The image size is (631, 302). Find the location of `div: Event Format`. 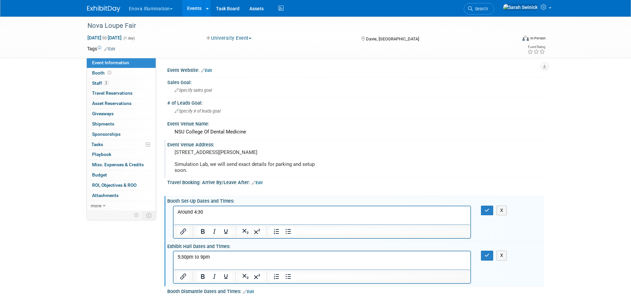

div: Event Format is located at coordinates (512, 39).